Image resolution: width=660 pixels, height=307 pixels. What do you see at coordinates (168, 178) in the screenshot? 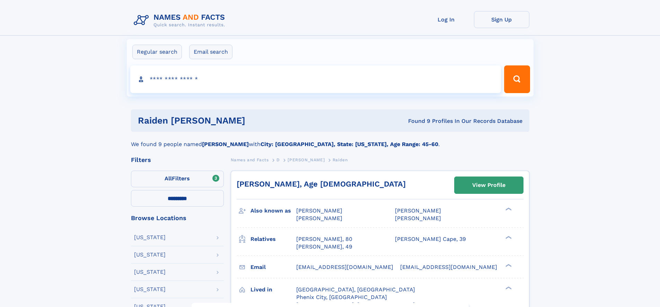
I see `span: All` at bounding box center [168, 178].